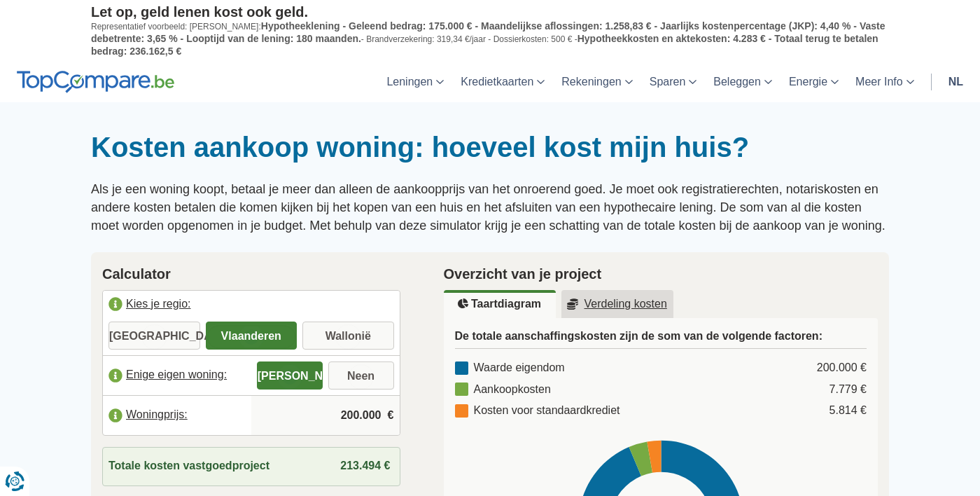 This screenshot has height=496, width=980. What do you see at coordinates (365, 465) in the screenshot?
I see `span: 213.494 €` at bounding box center [365, 465].